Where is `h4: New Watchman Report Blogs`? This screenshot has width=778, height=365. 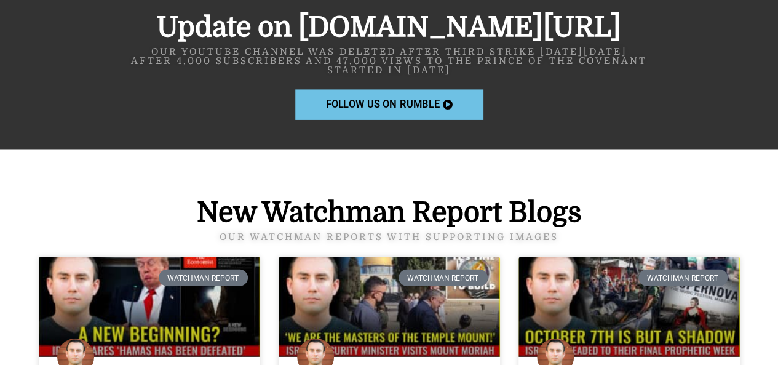 h4: New Watchman Report Blogs is located at coordinates (389, 212).